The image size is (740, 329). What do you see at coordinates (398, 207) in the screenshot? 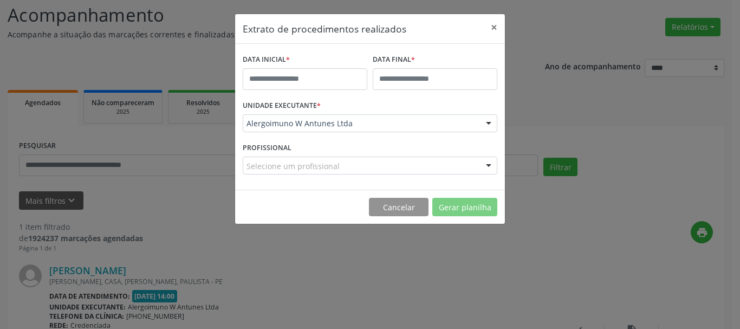
I see `button: Cancelar` at bounding box center [398, 207].